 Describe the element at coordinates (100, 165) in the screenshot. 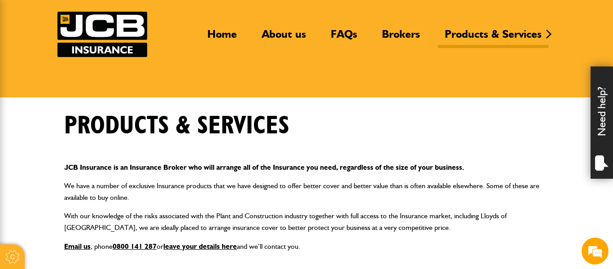

I see `span: What do JCB's plant policies cover?` at that location.